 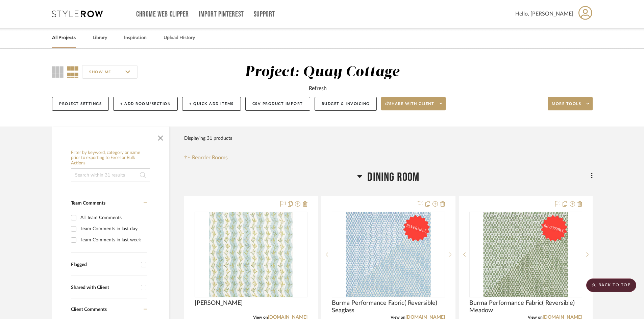 What do you see at coordinates (163, 14) in the screenshot?
I see `a: Chrome Web Clipper` at bounding box center [163, 14].